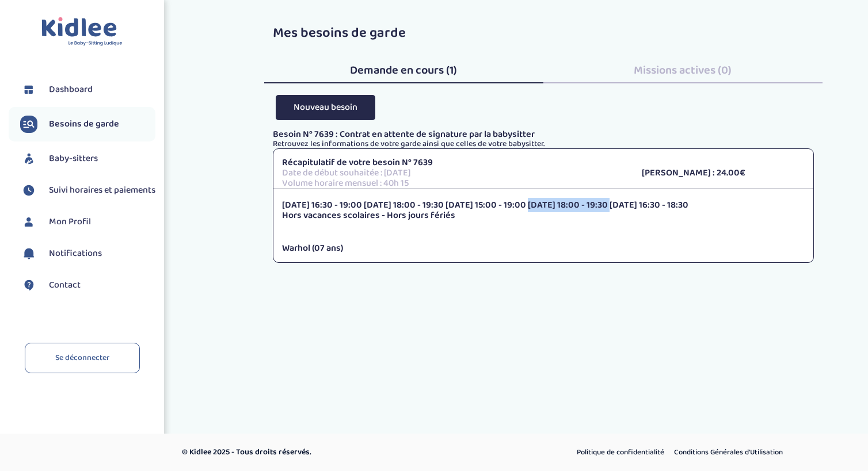 This screenshot has width=868, height=471. What do you see at coordinates (81, 32) in the screenshot?
I see `img: logo.svg` at bounding box center [81, 32].